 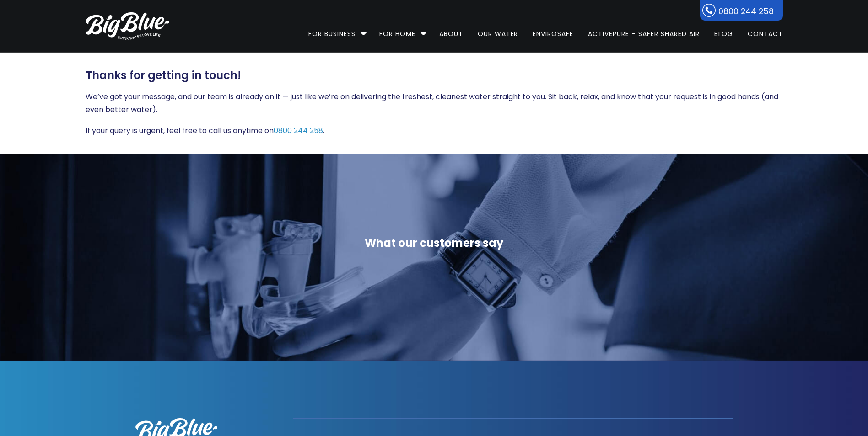 I want to click on a: logo, so click(x=127, y=26).